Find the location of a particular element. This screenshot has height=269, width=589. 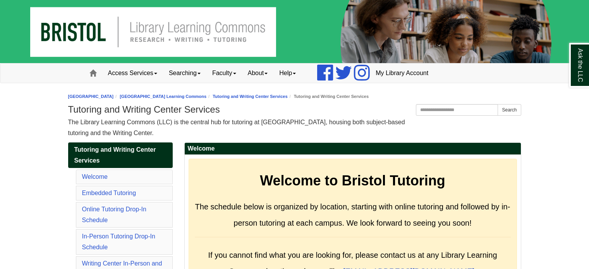

nav: breadcrumb is located at coordinates (295, 96).